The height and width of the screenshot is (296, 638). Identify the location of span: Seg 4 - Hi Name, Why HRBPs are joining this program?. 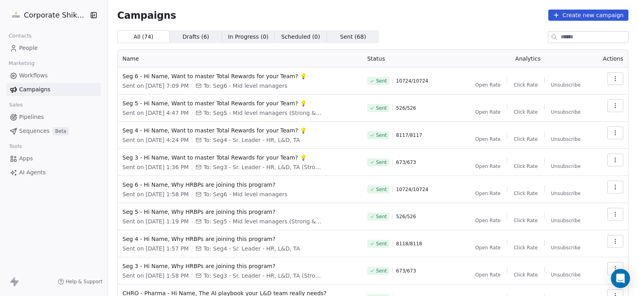
(240, 239).